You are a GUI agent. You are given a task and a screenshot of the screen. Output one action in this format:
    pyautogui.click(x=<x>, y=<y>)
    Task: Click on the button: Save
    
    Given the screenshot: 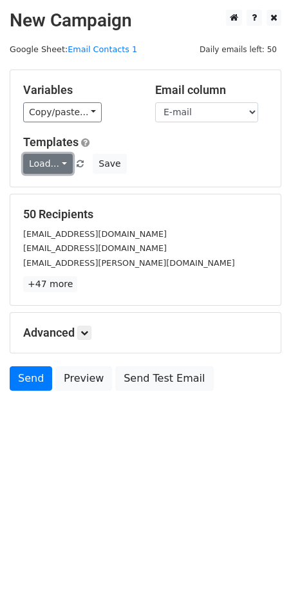 What is the action you would take?
    pyautogui.click(x=109, y=164)
    